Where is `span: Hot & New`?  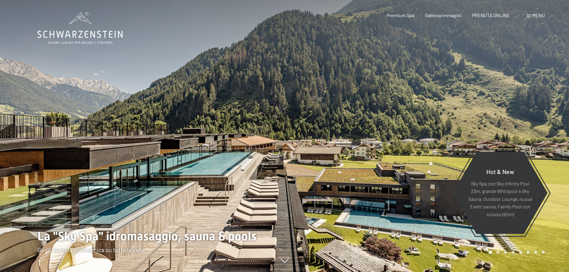 span: Hot & New is located at coordinates (500, 171).